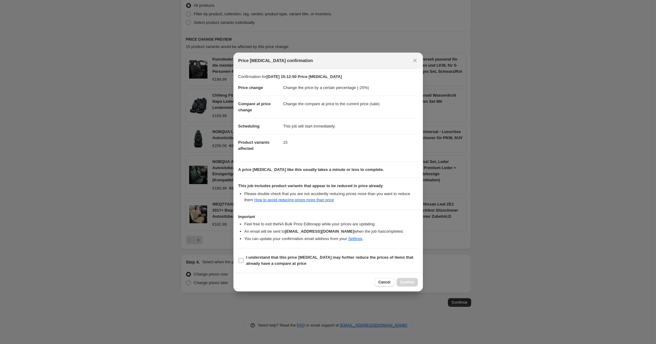 This screenshot has width=656, height=344. What do you see at coordinates (384, 282) in the screenshot?
I see `button: Cancel` at bounding box center [384, 282].